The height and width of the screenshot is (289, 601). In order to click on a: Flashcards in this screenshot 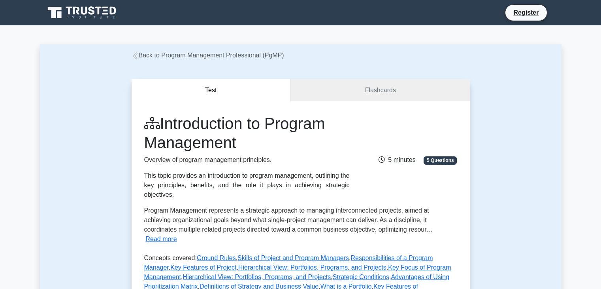, I will do `click(380, 90)`.